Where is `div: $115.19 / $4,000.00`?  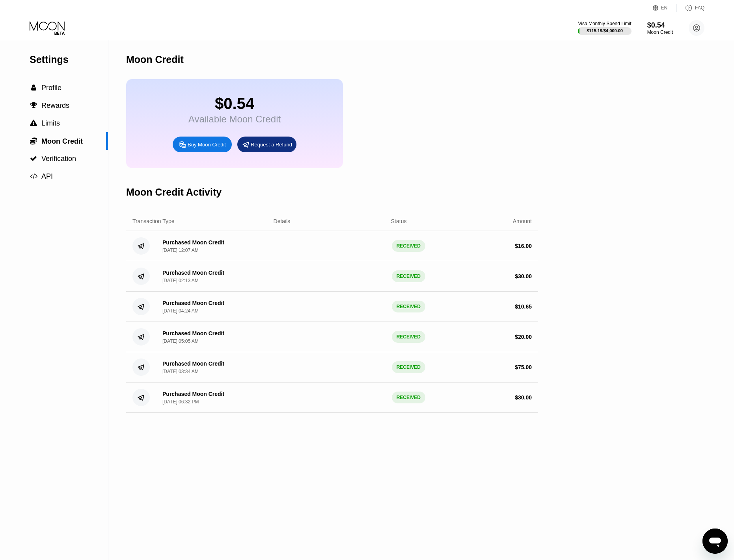
div: $115.19 / $4,000.00 is located at coordinates (605, 31).